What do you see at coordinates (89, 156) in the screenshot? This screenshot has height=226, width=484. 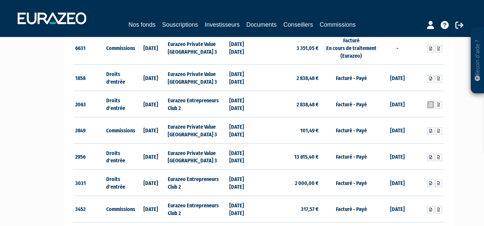 I see `td: 2956` at bounding box center [89, 156].